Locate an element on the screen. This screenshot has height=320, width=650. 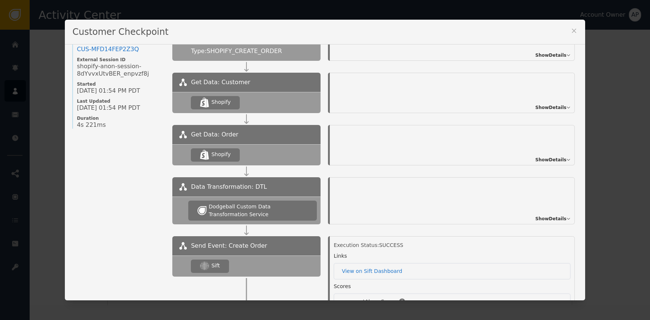
div: Dodgeball Custom Data Transformation Service is located at coordinates (258, 210).